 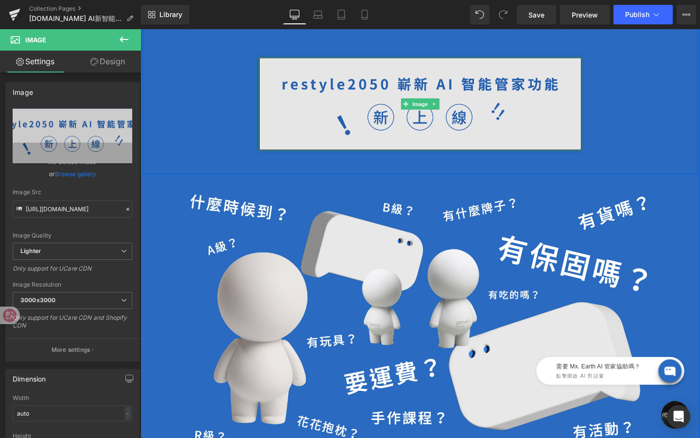 What do you see at coordinates (585, 15) in the screenshot?
I see `span: Preview` at bounding box center [585, 15].